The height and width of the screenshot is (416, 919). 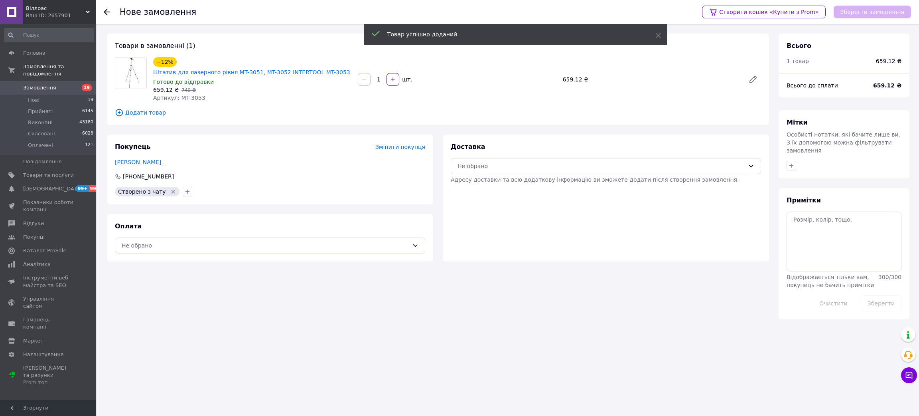 I want to click on span: Покупці, so click(x=34, y=237).